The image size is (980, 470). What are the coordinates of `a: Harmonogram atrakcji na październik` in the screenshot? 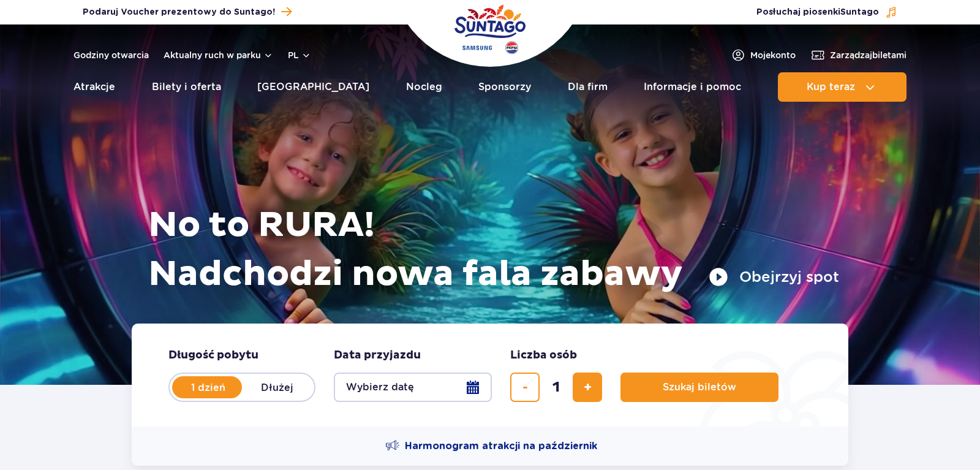 It's located at (491, 446).